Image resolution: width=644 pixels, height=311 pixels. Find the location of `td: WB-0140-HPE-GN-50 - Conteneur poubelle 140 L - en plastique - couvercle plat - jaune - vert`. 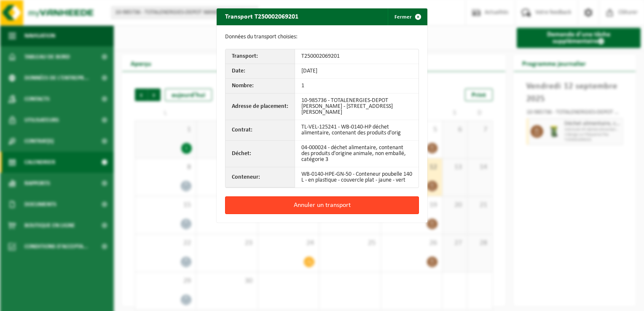

td: WB-0140-HPE-GN-50 - Conteneur poubelle 140 L - en plastique - couvercle plat - jaune - vert is located at coordinates (357, 177).